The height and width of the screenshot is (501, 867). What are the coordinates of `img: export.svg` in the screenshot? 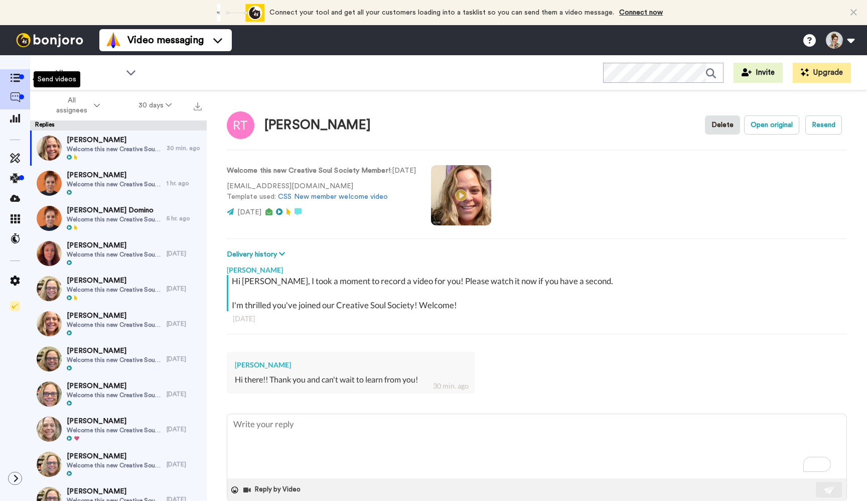 It's located at (198, 106).